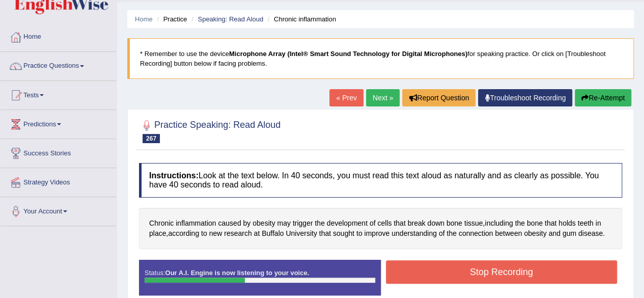 This screenshot has width=644, height=298. Describe the element at coordinates (349, 53) in the screenshot. I see `b: Microphone Array (Intel® Smart Sound Technology for Digital Microphones)` at that location.